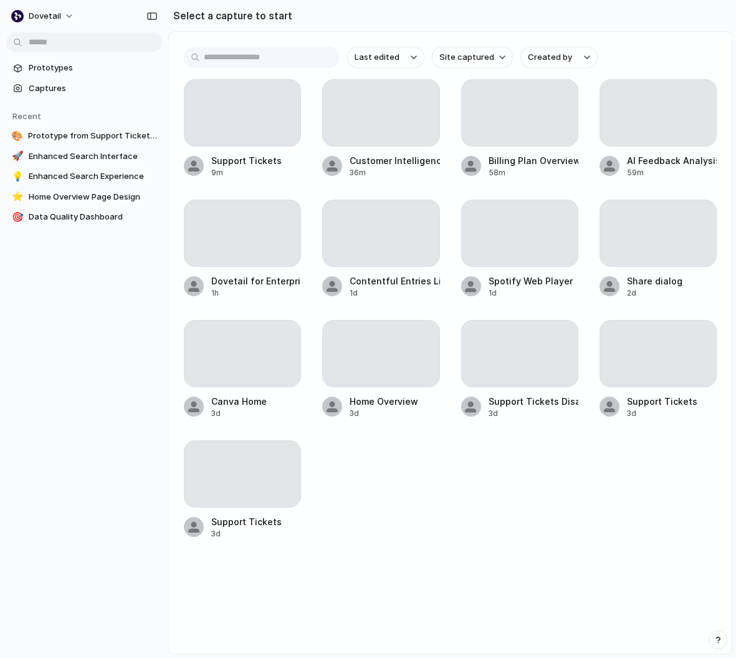  Describe the element at coordinates (92, 136) in the screenshot. I see `span: Prototype from Support Tickets Disambiguation` at that location.